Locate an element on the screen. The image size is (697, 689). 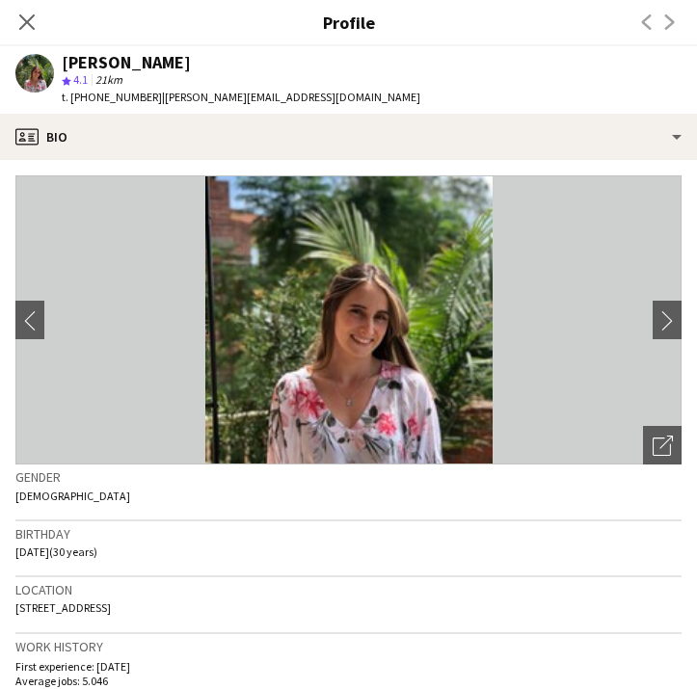
h3: Birthday is located at coordinates (348, 534).